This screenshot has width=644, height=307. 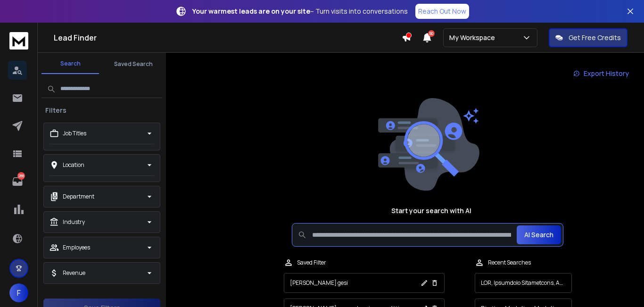 What do you see at coordinates (523, 283) in the screenshot?
I see `button: LOR, Ipsumdolo Sitametcons, Adipi Elitseddoe Tempori, UTL, Etdol Magnaaliqua Enimadm, VE Quisnos,...` at bounding box center [523, 283].